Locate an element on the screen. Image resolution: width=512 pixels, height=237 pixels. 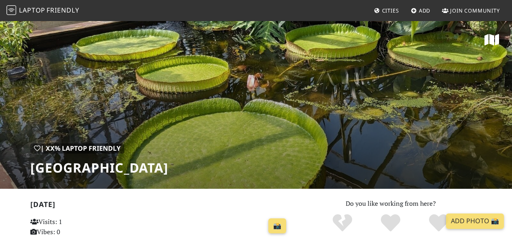
span: Laptop is located at coordinates (32, 10).